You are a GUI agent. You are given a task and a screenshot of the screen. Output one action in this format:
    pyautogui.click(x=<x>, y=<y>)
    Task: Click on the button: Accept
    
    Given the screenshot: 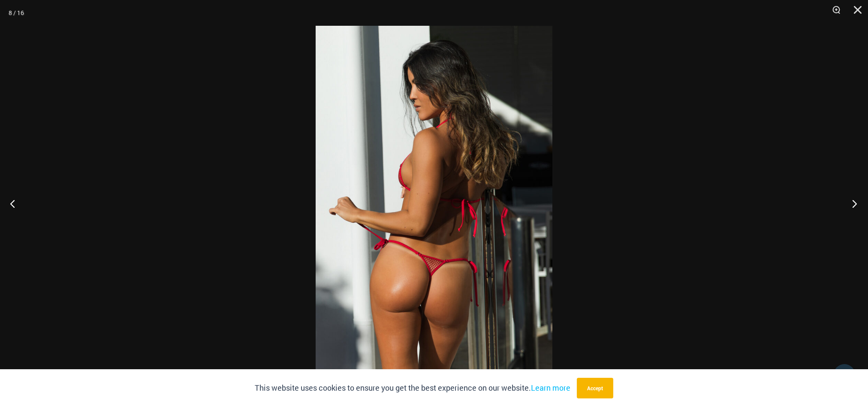 What is the action you would take?
    pyautogui.click(x=595, y=387)
    